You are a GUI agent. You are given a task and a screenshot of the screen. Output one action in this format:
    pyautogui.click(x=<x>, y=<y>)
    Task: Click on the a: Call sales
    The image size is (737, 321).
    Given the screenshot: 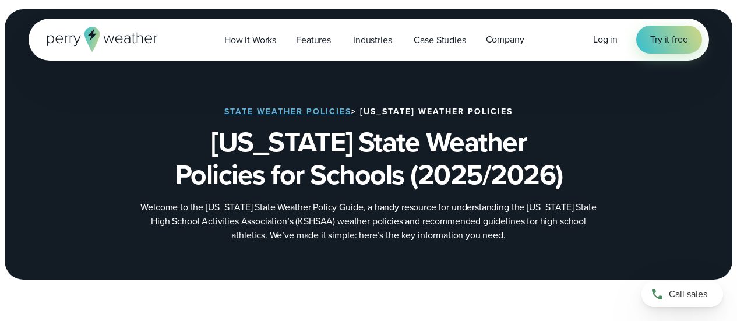 What is the action you would take?
    pyautogui.click(x=682, y=294)
    